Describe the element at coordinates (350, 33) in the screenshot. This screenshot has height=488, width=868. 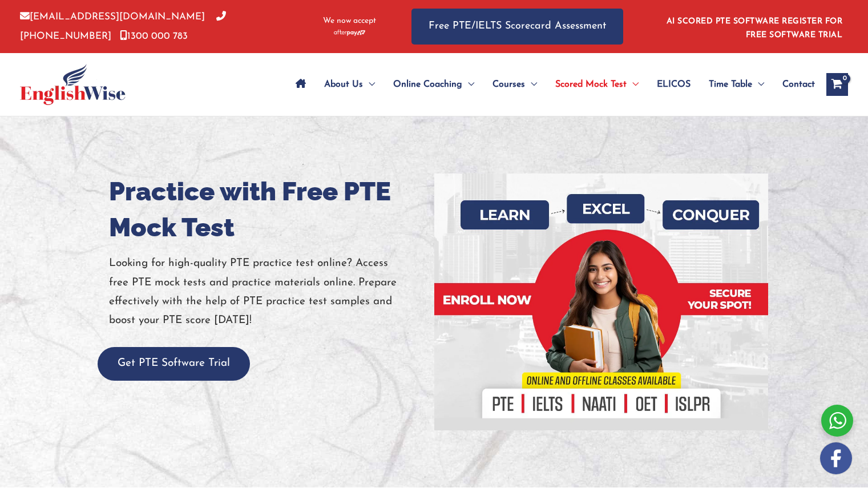
I see `img: Afterpay-Logo` at that location.